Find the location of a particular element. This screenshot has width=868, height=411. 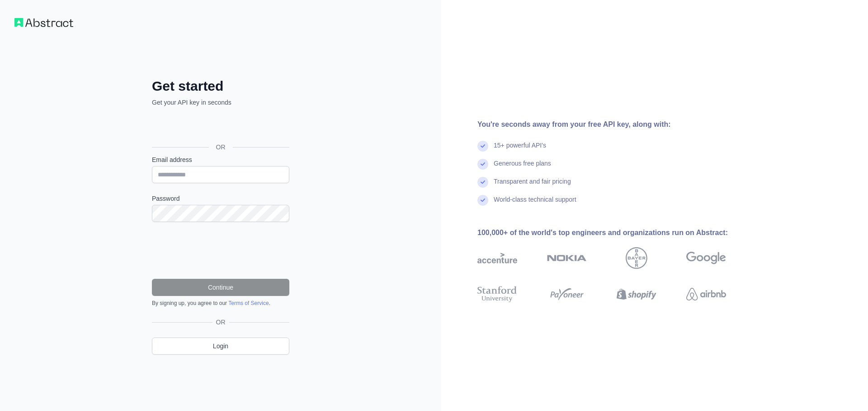

img: Workflow is located at coordinates (44, 23).